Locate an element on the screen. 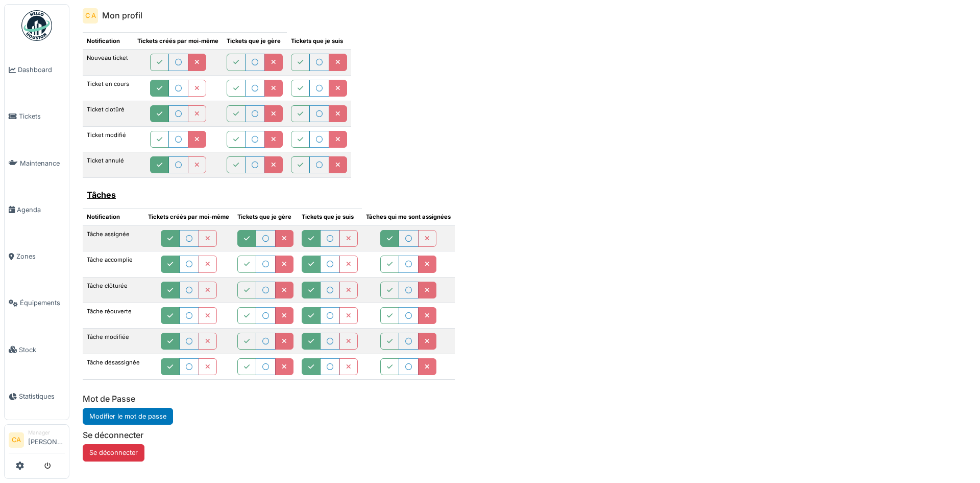 The image size is (980, 483). td: Tâche assignée is located at coordinates (113, 239).